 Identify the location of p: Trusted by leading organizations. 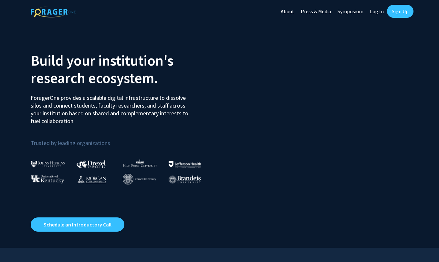
(123, 139).